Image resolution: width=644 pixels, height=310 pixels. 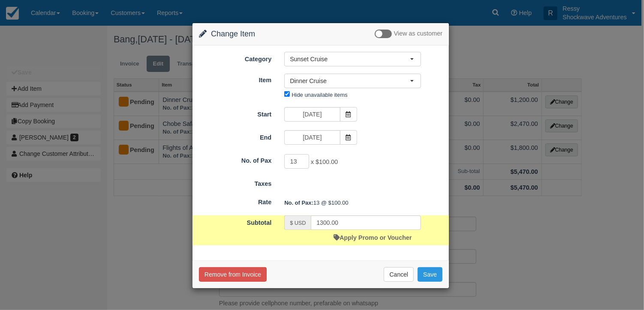 What do you see at coordinates (363, 202) in the screenshot?
I see `div: 13 @ $100.00` at bounding box center [363, 202].